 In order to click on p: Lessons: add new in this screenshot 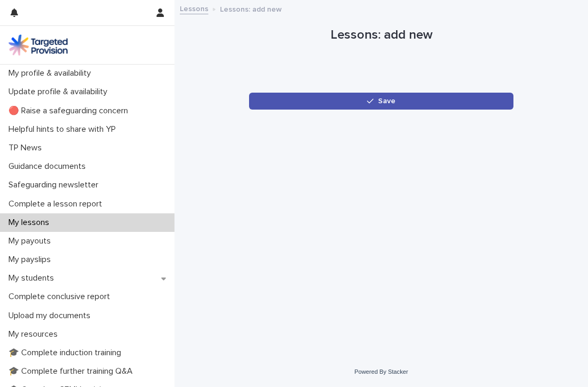, I will do `click(251, 8)`.